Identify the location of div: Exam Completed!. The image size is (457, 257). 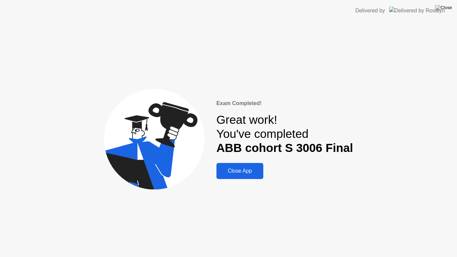
(285, 103).